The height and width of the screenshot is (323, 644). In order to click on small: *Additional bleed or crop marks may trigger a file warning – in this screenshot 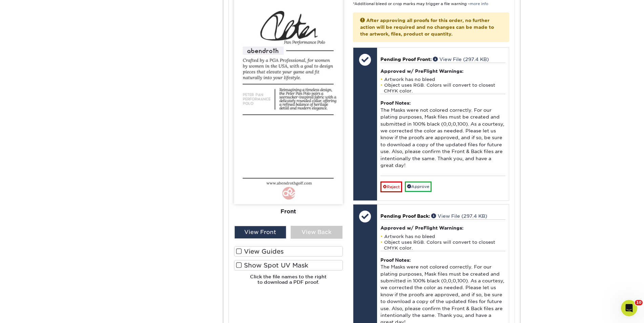, I will do `click(421, 3)`.